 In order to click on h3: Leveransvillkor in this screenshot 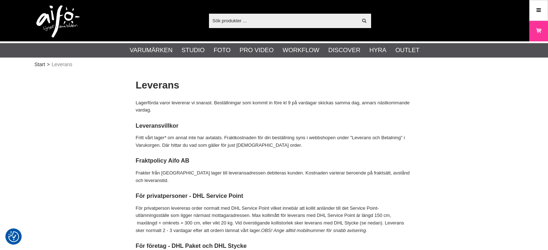, I will do `click(274, 126)`.